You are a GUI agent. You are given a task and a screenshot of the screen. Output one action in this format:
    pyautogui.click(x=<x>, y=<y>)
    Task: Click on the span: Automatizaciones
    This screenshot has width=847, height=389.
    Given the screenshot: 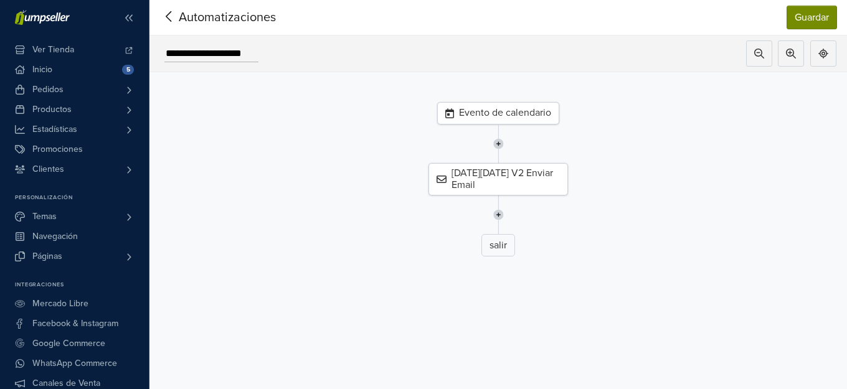 What is the action you would take?
    pyautogui.click(x=208, y=17)
    